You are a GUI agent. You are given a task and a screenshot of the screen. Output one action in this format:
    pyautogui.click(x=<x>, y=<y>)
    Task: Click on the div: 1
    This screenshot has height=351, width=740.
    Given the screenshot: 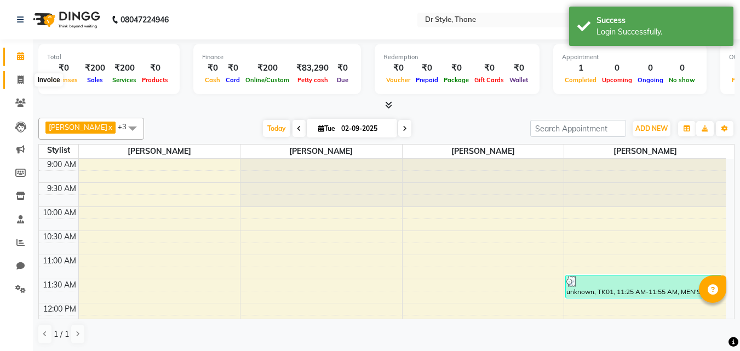 What is the action you would take?
    pyautogui.click(x=581, y=68)
    